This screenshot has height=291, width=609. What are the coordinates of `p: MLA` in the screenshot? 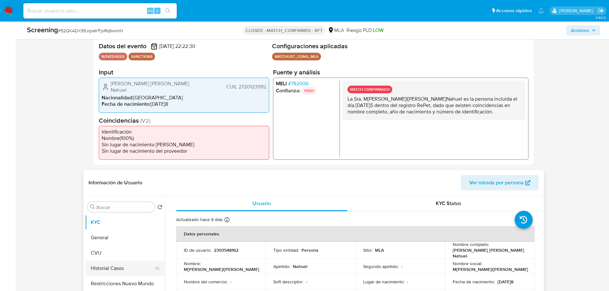 It's located at (380, 250).